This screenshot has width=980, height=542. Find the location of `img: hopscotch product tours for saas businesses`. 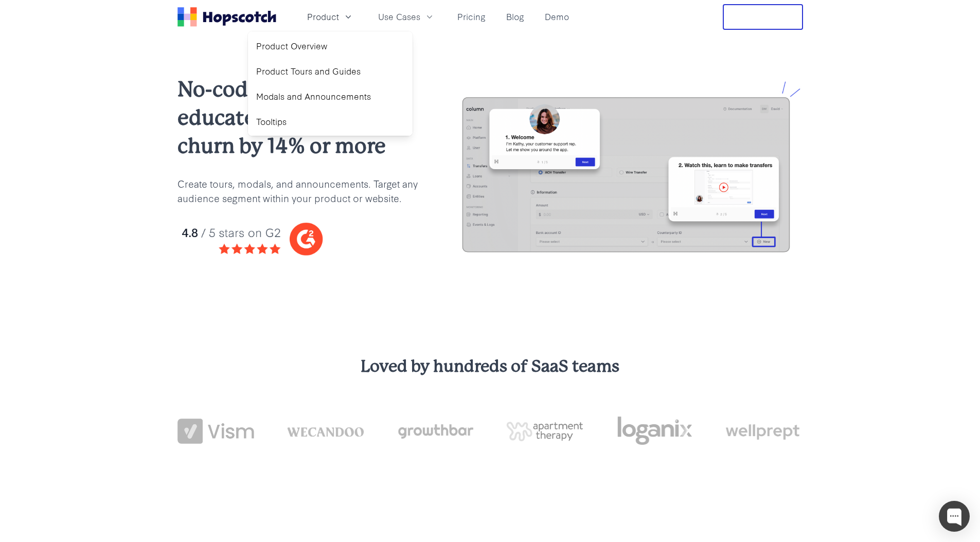

img: hopscotch product tours for saas businesses is located at coordinates (628, 174).